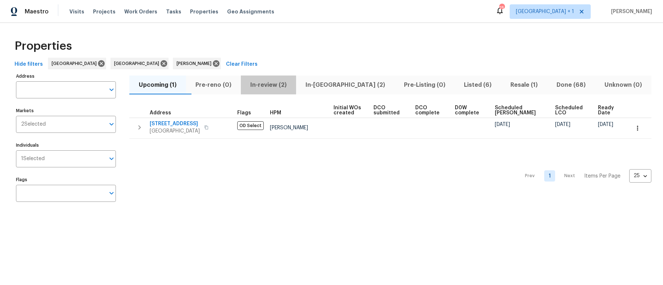 This screenshot has height=285, width=663. I want to click on span: D0W complete, so click(469, 111).